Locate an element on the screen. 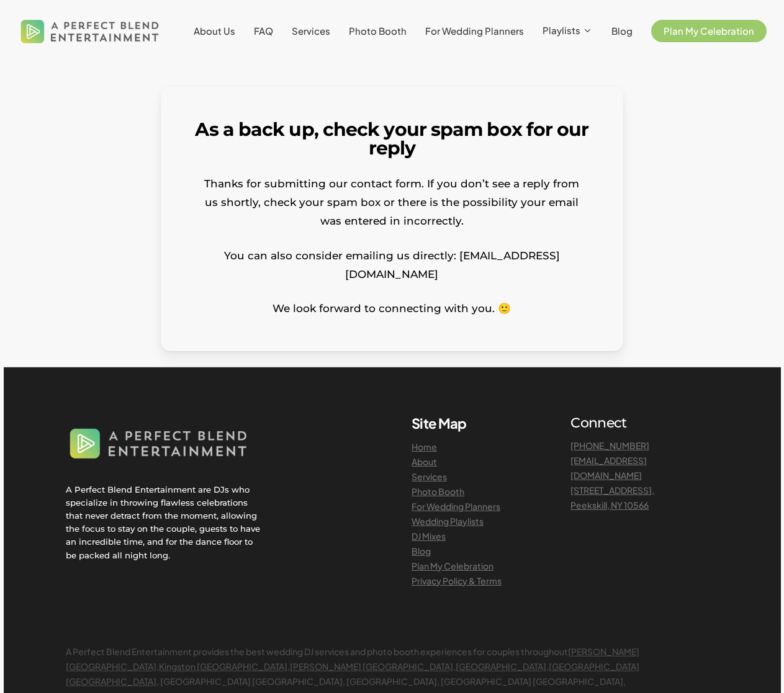 Image resolution: width=784 pixels, height=693 pixels. a: FAQ is located at coordinates (263, 31).